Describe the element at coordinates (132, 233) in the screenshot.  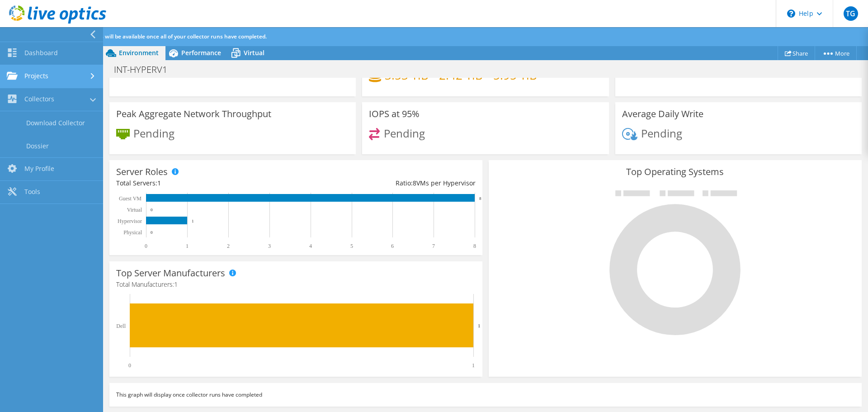
I see `text: Physical` at that location.